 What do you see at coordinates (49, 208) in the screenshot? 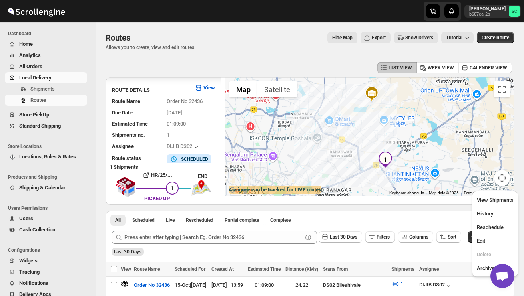
I see `span: Users Permissions` at bounding box center [49, 208].